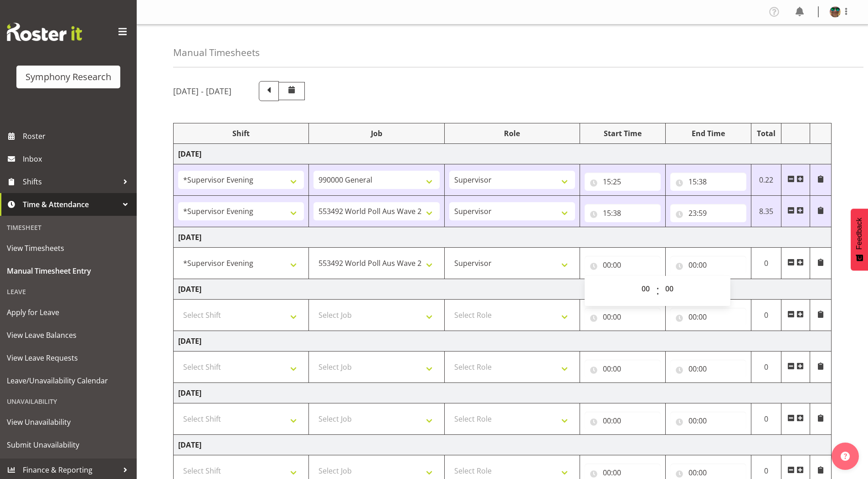 This screenshot has height=479, width=868. What do you see at coordinates (71, 182) in the screenshot?
I see `span: Shifts` at bounding box center [71, 182].